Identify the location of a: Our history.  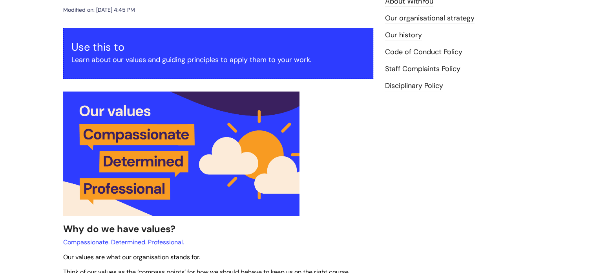
(403, 35).